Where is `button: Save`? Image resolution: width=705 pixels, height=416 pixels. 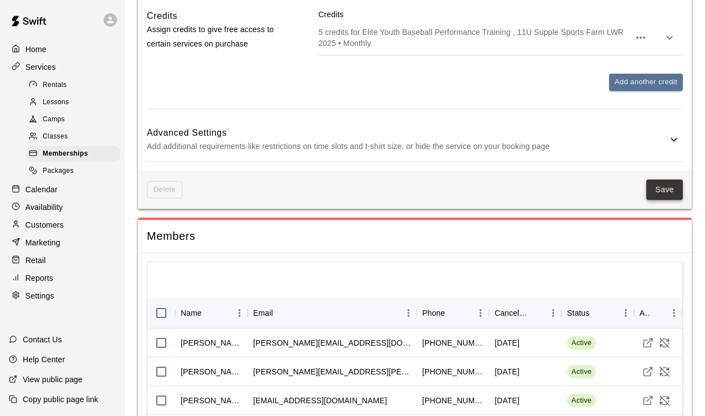
button: Save is located at coordinates (664, 189).